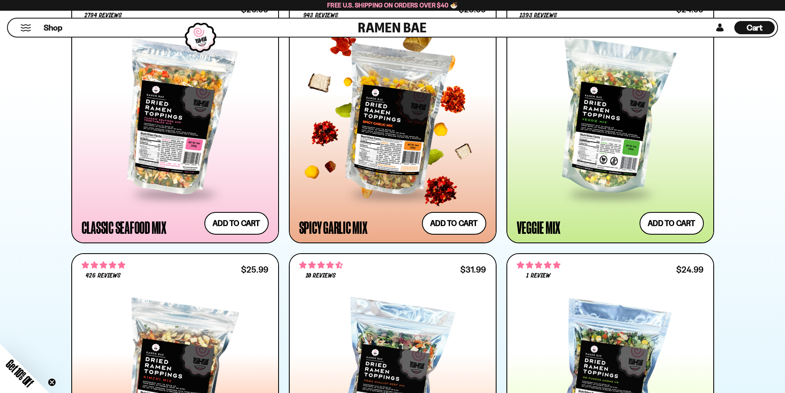 The image size is (785, 393). What do you see at coordinates (754, 28) in the screenshot?
I see `span: Cart` at bounding box center [754, 28].